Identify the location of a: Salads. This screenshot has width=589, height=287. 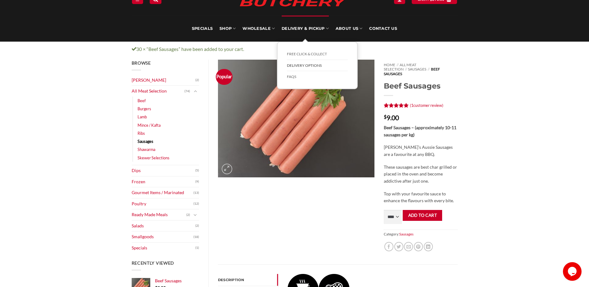
(164, 226).